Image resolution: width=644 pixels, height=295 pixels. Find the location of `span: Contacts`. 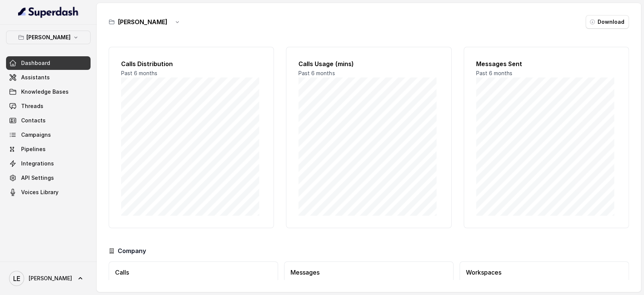

span: Contacts is located at coordinates (33, 120).